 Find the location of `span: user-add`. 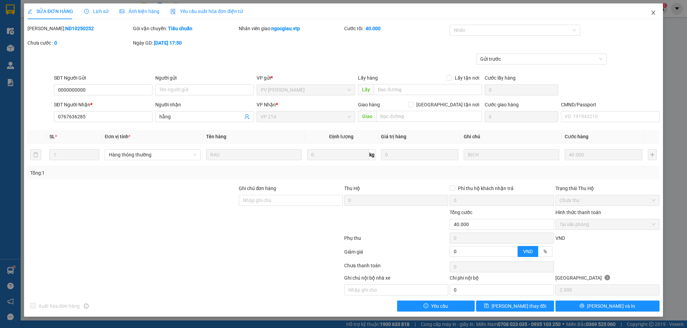

span: user-add is located at coordinates (247, 117).